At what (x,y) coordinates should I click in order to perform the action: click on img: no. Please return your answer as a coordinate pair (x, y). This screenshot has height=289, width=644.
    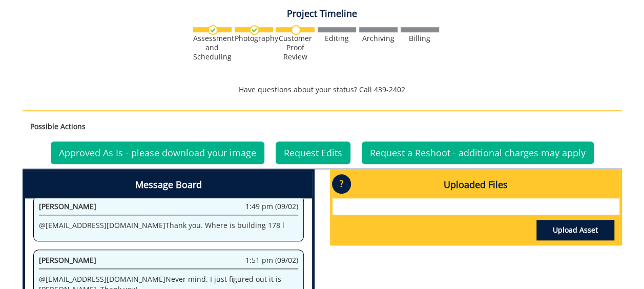
    Looking at the image, I should click on (296, 30).